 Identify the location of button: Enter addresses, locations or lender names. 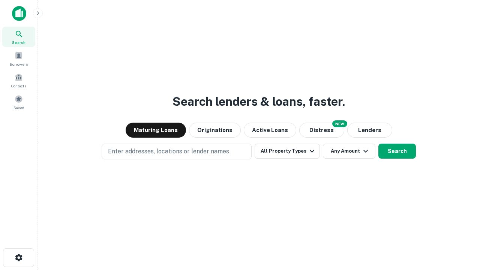
(177, 152).